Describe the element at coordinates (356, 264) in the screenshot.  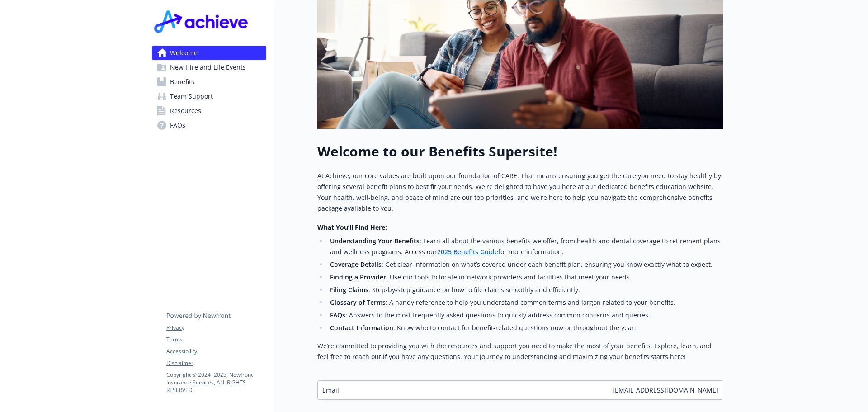
I see `strong: Coverage Details` at that location.